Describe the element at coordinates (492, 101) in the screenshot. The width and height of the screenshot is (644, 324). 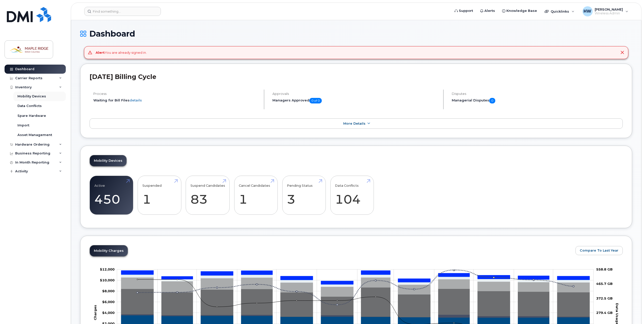
I see `span: 0` at that location.